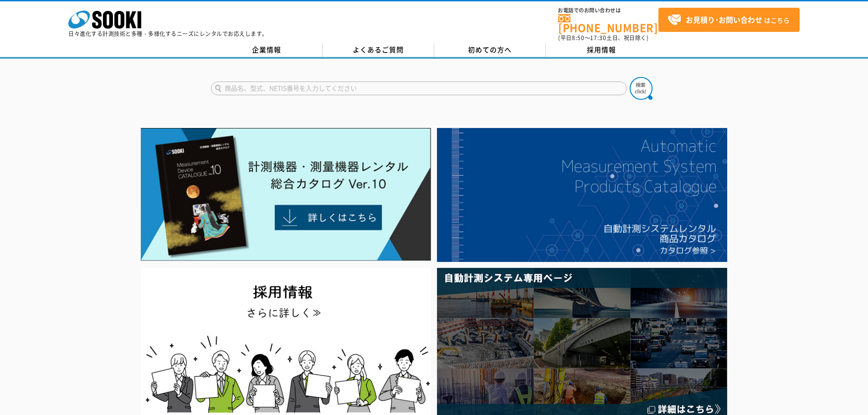 The height and width of the screenshot is (415, 868). Describe the element at coordinates (578, 38) in the screenshot. I see `span: 8:50` at that location.